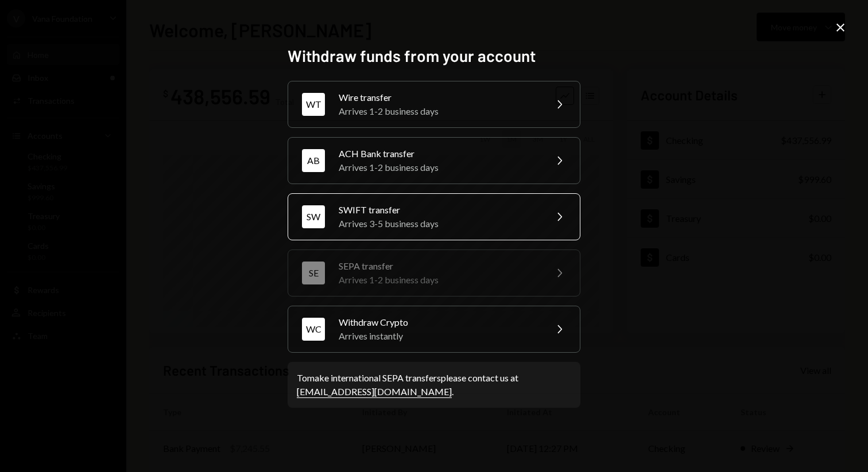  Describe the element at coordinates (314, 330) in the screenshot. I see `div: WC` at that location.